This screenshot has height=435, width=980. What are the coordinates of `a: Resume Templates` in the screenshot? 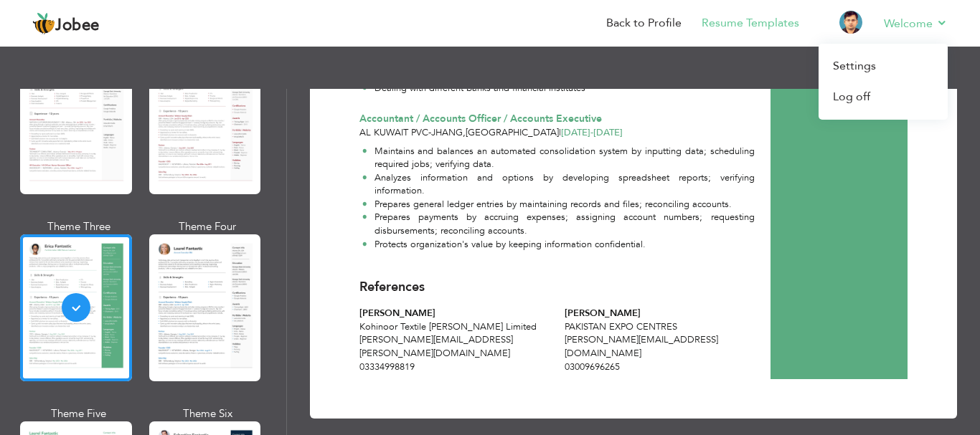 It's located at (750, 23).